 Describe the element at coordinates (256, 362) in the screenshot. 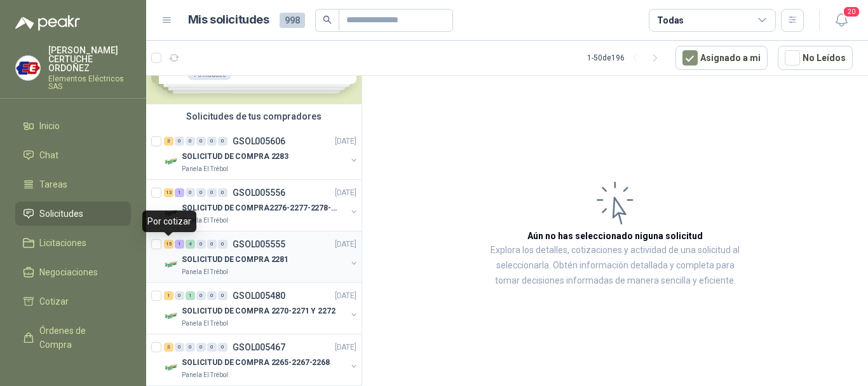

I see `p: SOLICITUD DE COMPRA 2265-2267-2268` at that location.